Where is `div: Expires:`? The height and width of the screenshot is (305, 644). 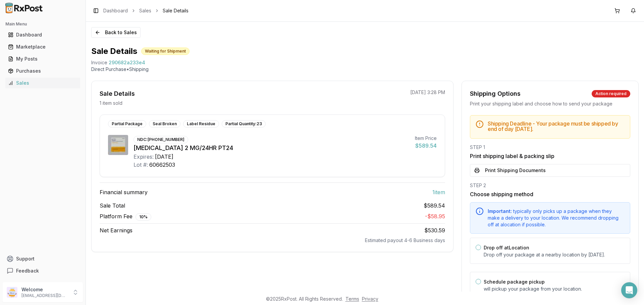
div: Expires: is located at coordinates (143, 157).